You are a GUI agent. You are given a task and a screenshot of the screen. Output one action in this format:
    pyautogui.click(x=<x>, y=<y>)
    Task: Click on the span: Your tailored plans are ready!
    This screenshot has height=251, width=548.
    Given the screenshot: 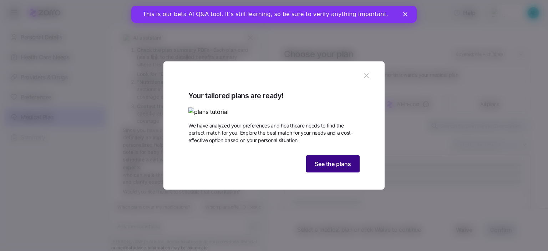 What is the action you would take?
    pyautogui.click(x=274, y=96)
    